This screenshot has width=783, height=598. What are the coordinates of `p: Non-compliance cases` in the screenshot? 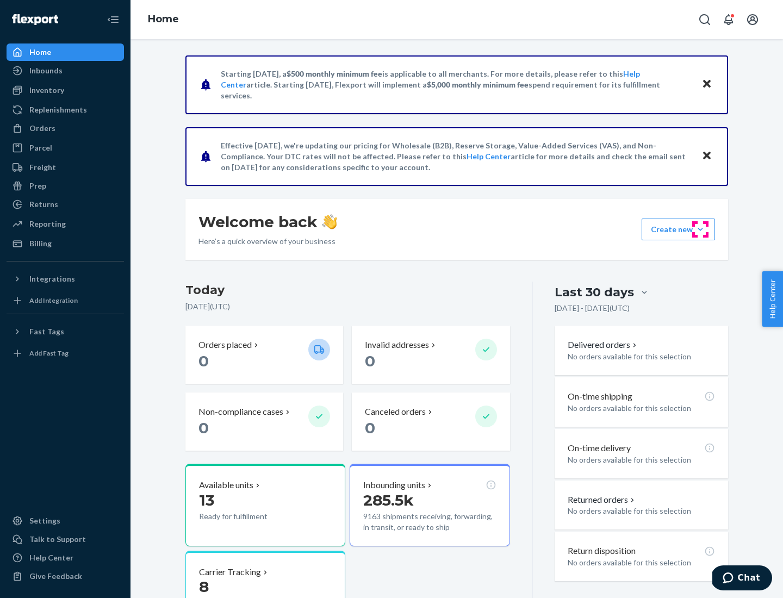 It's located at (241, 412).